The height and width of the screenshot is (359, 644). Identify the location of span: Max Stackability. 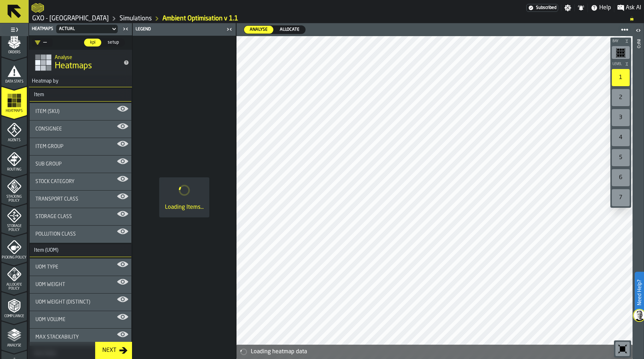
(57, 337).